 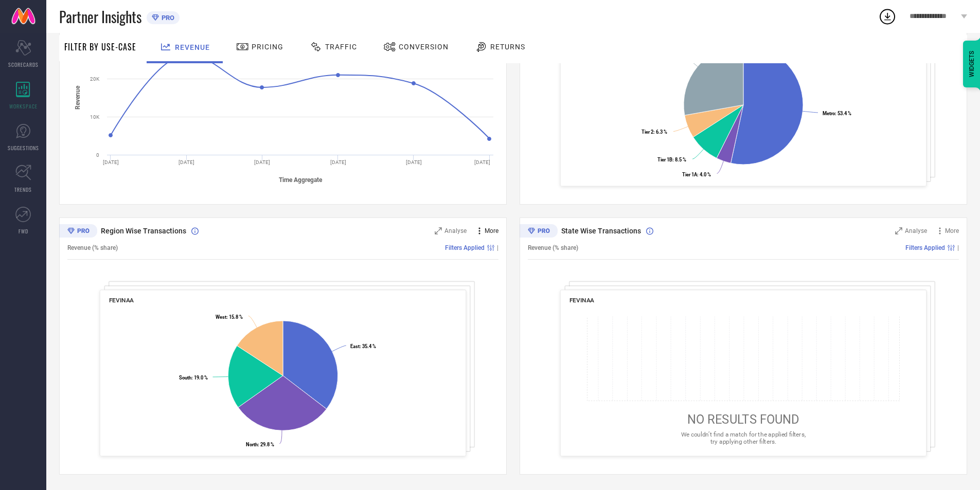 What do you see at coordinates (23, 148) in the screenshot?
I see `span: SUGGESTIONS` at bounding box center [23, 148].